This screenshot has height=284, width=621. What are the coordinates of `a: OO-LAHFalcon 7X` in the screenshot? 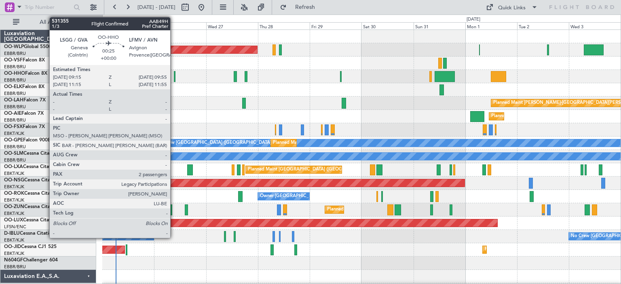 It's located at (25, 100).